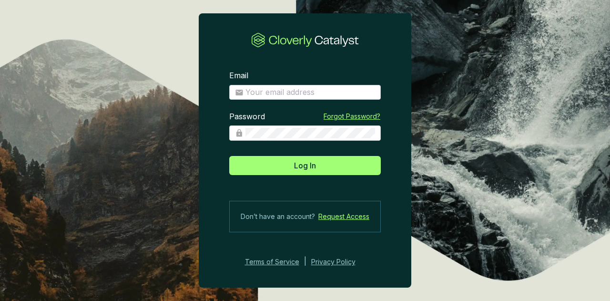 This screenshot has height=301, width=610. What do you see at coordinates (310, 133) in the screenshot?
I see `input: Password` at bounding box center [310, 133].